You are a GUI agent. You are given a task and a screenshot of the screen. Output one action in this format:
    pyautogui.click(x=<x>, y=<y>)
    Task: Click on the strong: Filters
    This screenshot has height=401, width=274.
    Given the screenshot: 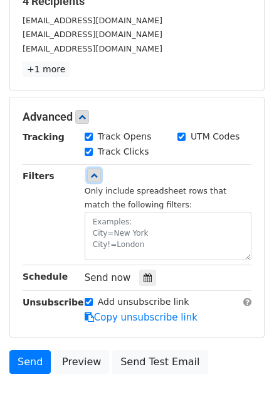 What is the action you would take?
    pyautogui.click(x=38, y=176)
    